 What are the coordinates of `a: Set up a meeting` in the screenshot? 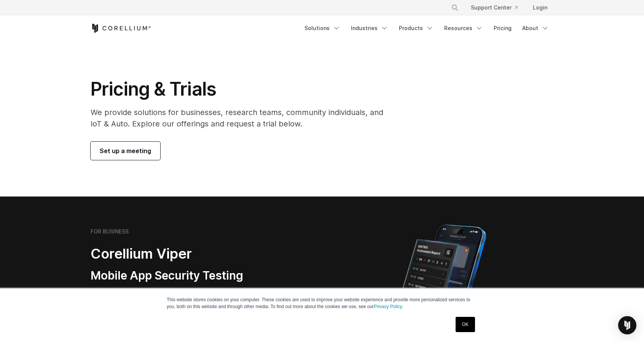 It's located at (125, 151).